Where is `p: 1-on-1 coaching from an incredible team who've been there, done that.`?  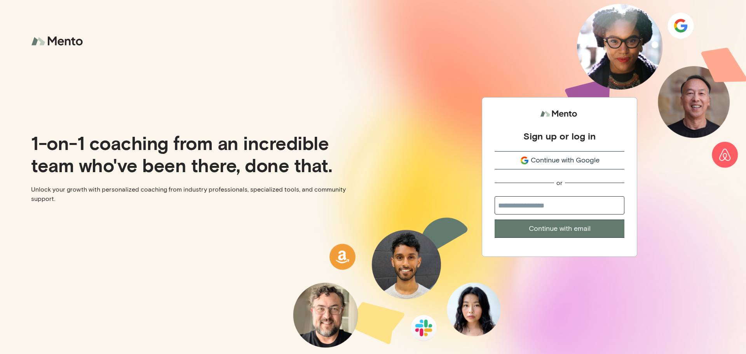
p: 1-on-1 coaching from an incredible team who've been there, done that. is located at coordinates (199, 153).